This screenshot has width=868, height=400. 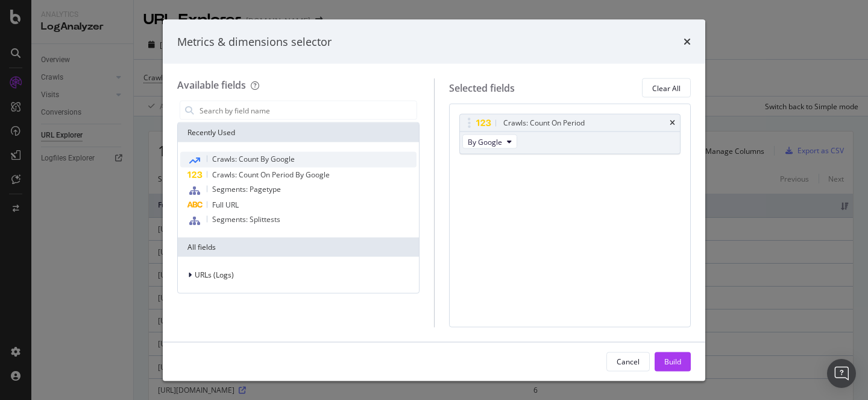 I want to click on div: Selected fields, so click(x=482, y=87).